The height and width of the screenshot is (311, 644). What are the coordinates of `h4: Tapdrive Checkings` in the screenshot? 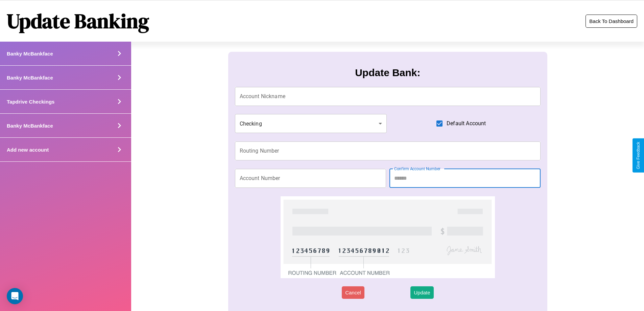 It's located at (30, 101).